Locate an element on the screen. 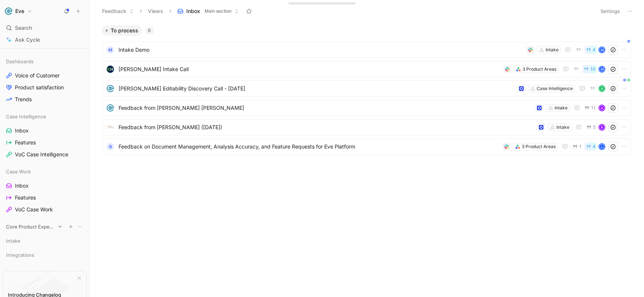 This screenshot has width=644, height=297. span: VoC Case Work is located at coordinates (34, 210).